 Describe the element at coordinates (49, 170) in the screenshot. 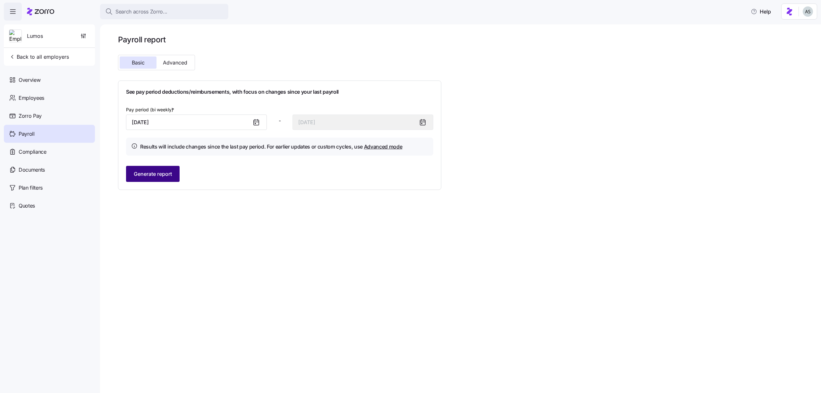

I see `a: Documents` at that location.